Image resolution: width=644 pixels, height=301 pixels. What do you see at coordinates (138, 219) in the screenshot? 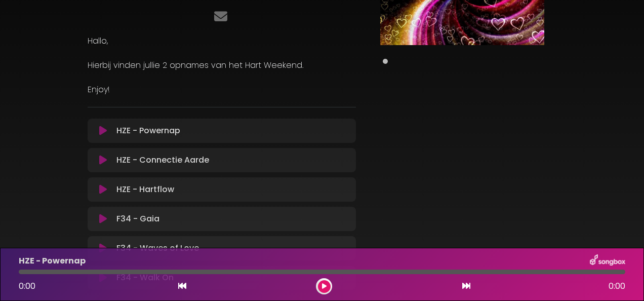
I see `p: F34 - Gaia` at bounding box center [138, 219].